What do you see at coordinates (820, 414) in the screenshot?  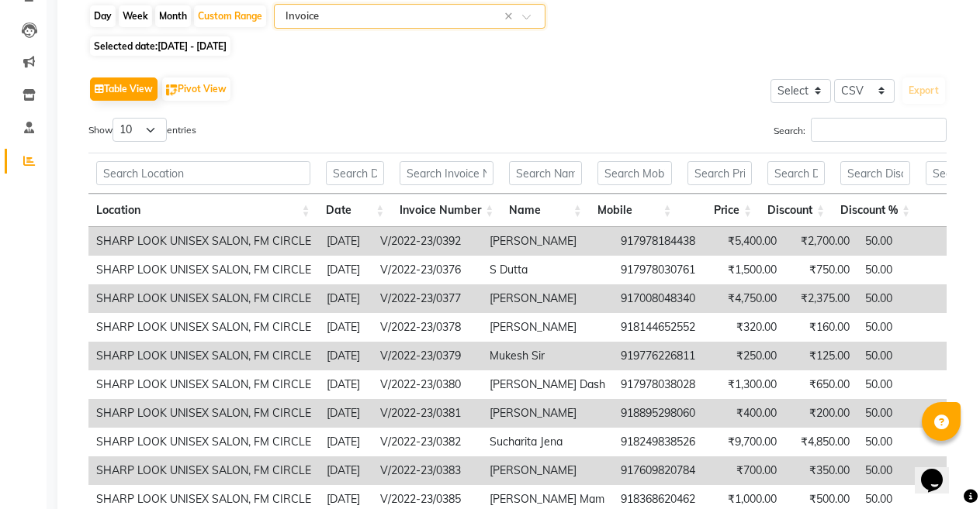 I see `td: ₹200.00` at bounding box center [820, 414].